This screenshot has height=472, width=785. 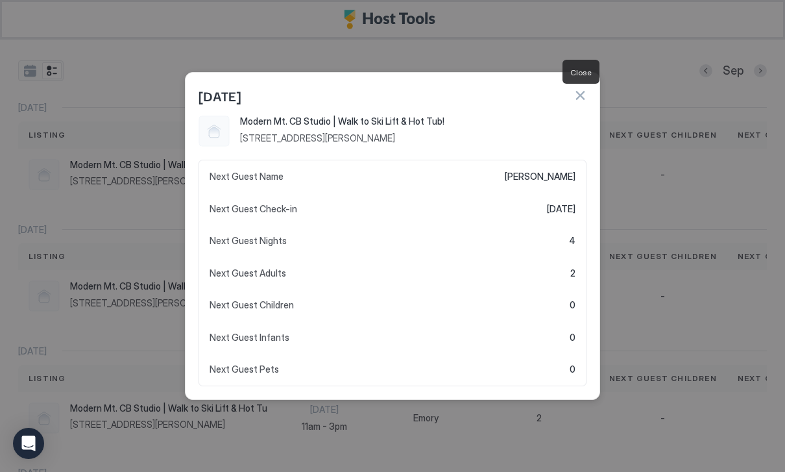 What do you see at coordinates (581, 72) in the screenshot?
I see `span: Close` at bounding box center [581, 72].